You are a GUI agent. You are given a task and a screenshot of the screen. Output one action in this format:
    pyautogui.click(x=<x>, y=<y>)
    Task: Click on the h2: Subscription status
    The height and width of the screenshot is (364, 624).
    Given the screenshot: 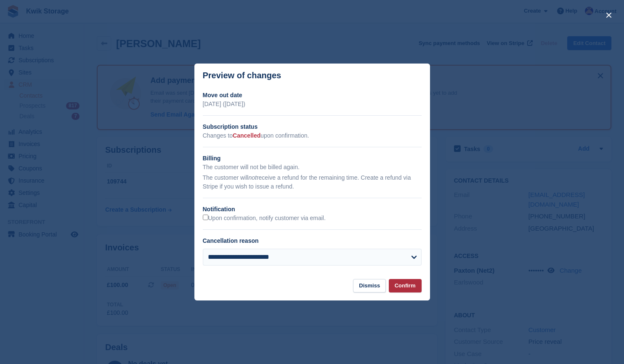 What is the action you would take?
    pyautogui.click(x=312, y=127)
    